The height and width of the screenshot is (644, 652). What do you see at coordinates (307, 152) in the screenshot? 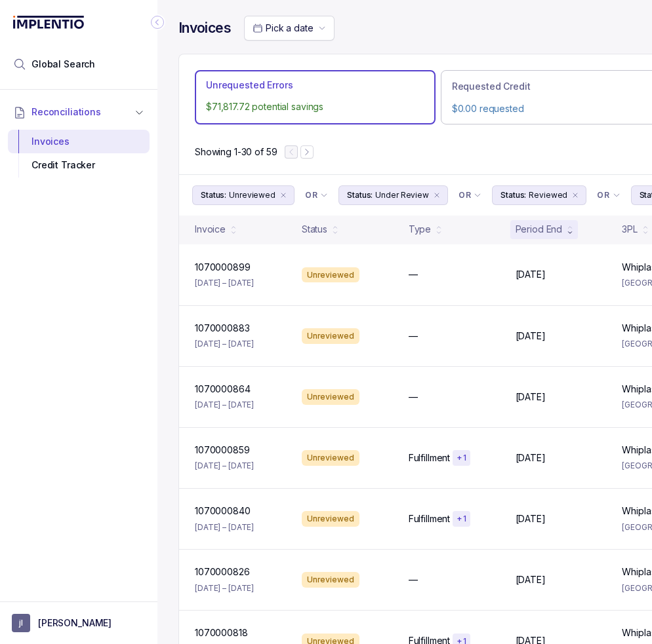
I see `button: Next Page` at bounding box center [307, 152].